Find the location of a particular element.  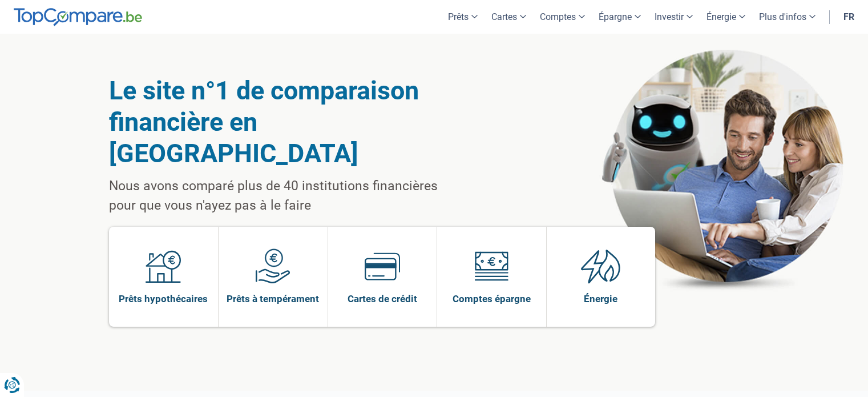

p: Nous avons comparé plus de 40 institutions financières pour que vous n'ayez pas à le faire is located at coordinates (288, 196).